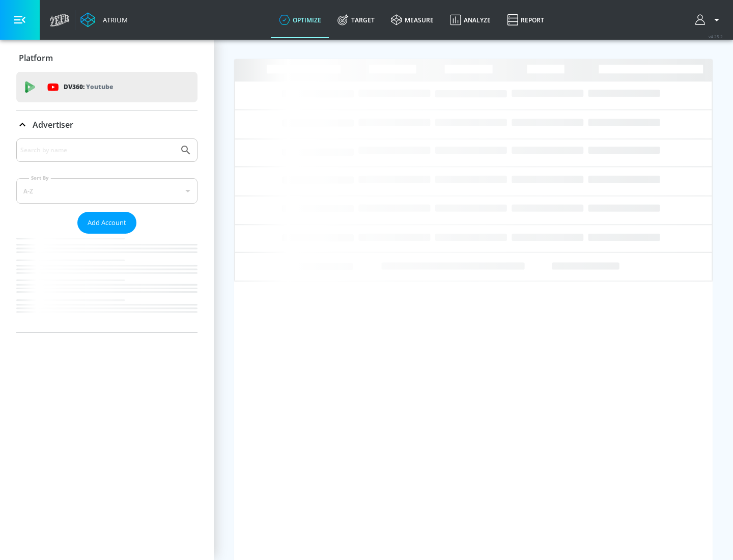 This screenshot has height=560, width=733. Describe the element at coordinates (107, 191) in the screenshot. I see `div: A-Z` at that location.